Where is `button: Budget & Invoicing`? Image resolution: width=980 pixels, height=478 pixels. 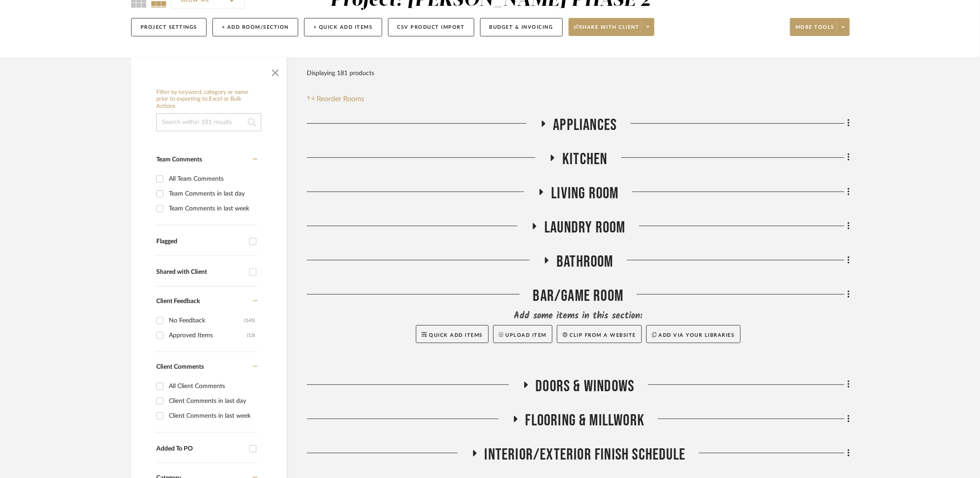 button: Budget & Invoicing is located at coordinates (521, 27).